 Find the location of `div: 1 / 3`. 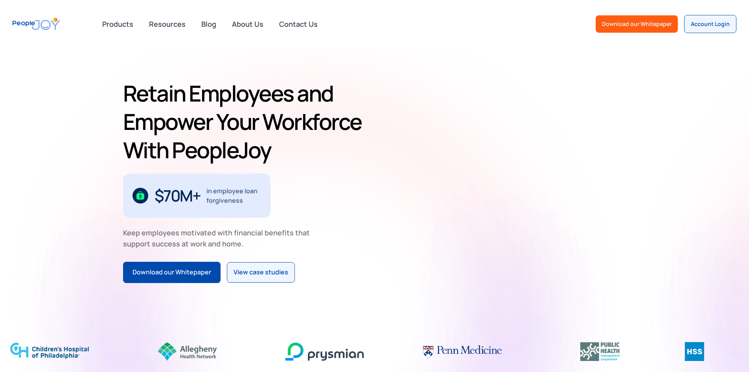

div: 1 / 3 is located at coordinates (197, 196).